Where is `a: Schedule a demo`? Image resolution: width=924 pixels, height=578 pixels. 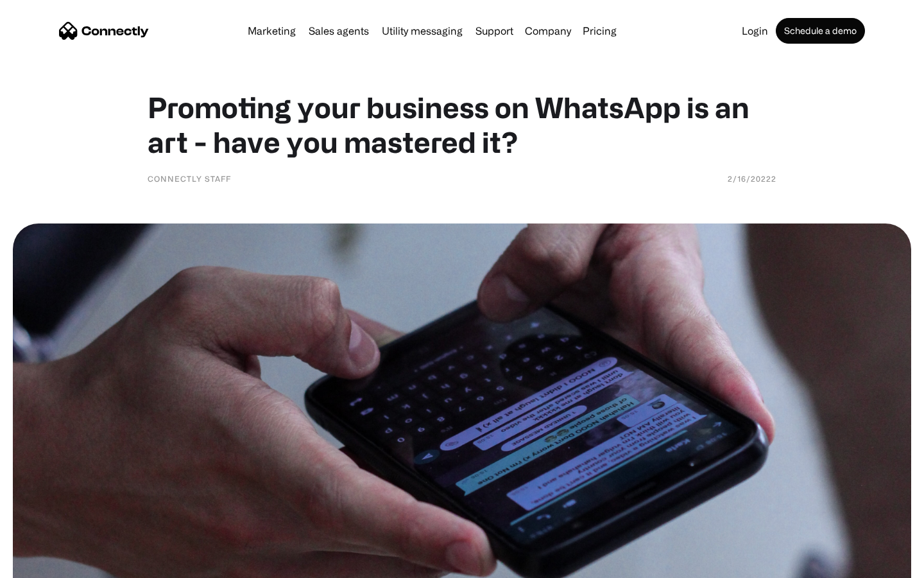 a: Schedule a demo is located at coordinates (820, 31).